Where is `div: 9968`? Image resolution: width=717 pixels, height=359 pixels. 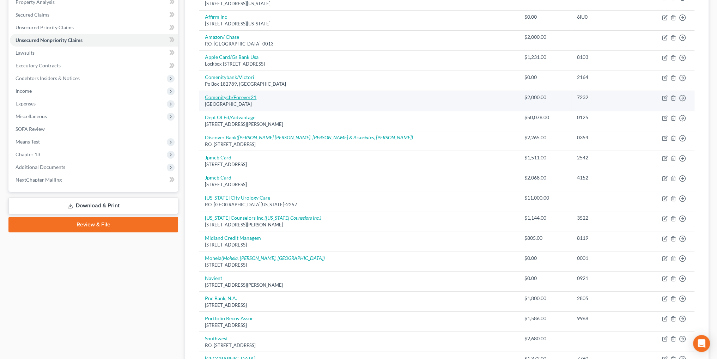 div: 9968 is located at coordinates (605, 318).